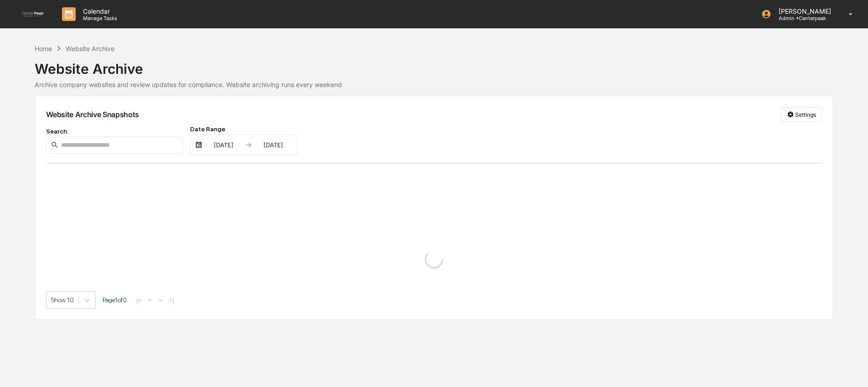 This screenshot has width=868, height=387. Describe the element at coordinates (115, 131) in the screenshot. I see `div: Search` at that location.